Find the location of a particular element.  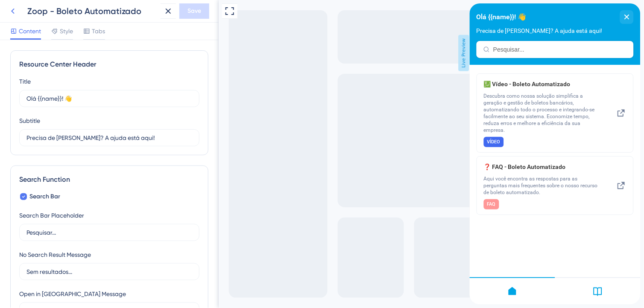

span: Search Bar is located at coordinates (45, 197).